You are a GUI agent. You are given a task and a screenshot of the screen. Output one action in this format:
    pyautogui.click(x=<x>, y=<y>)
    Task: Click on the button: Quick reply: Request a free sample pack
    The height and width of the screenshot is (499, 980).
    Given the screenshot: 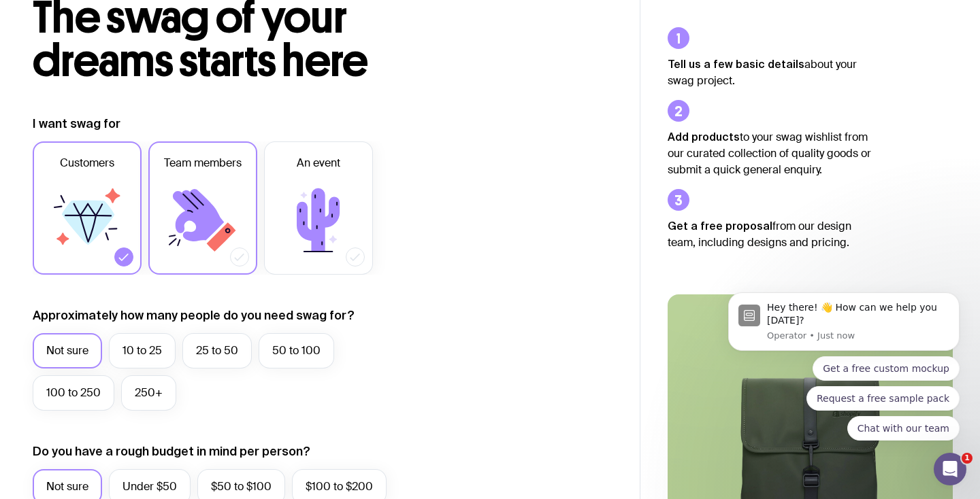 What is the action you would take?
    pyautogui.click(x=175, y=210)
    